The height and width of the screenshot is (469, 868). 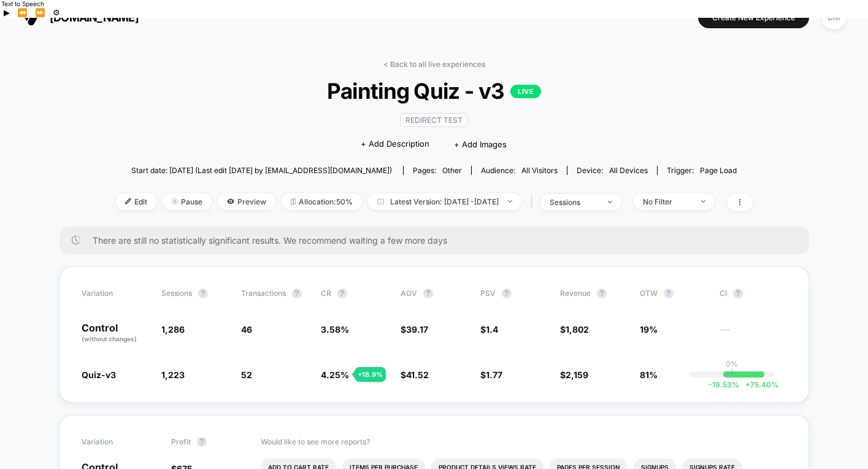 What do you see at coordinates (136, 201) in the screenshot?
I see `span: Edit` at bounding box center [136, 201].